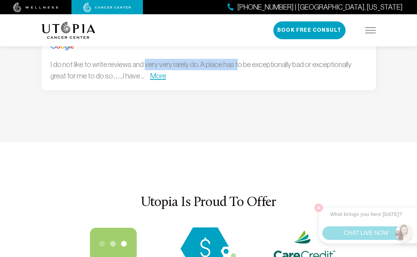 Image resolution: width=417 pixels, height=257 pixels. I want to click on img: cancer center, so click(107, 7).